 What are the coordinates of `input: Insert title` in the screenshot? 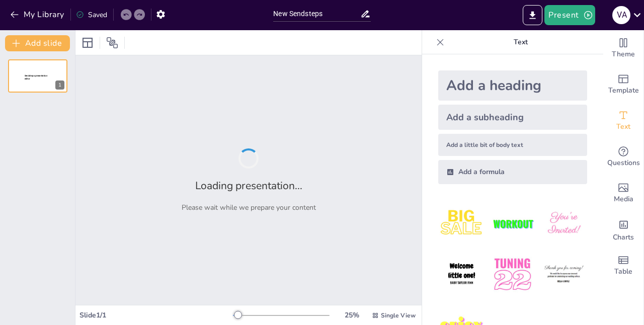 It's located at (316, 14).